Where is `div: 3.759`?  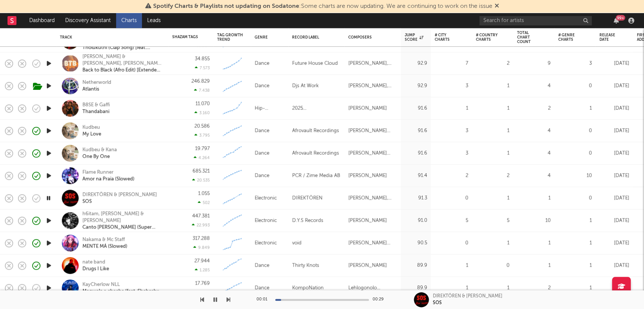 div: 3.759 is located at coordinates (202, 292).